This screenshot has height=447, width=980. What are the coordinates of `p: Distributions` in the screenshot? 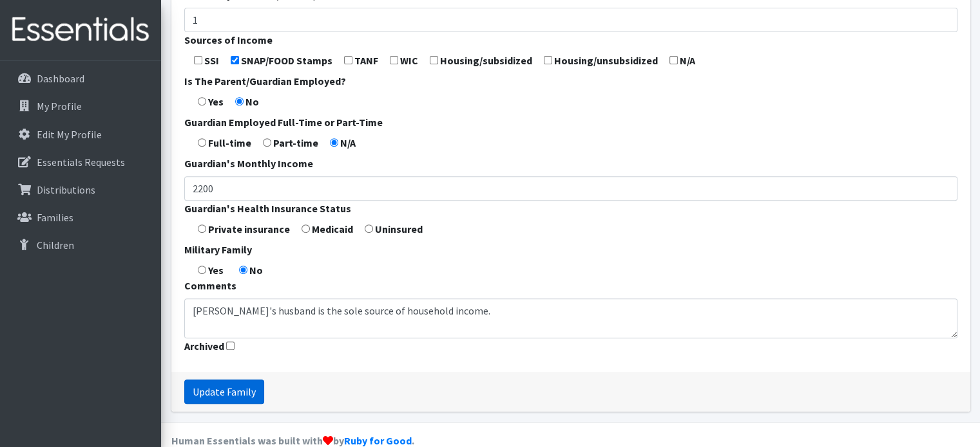 It's located at (66, 190).